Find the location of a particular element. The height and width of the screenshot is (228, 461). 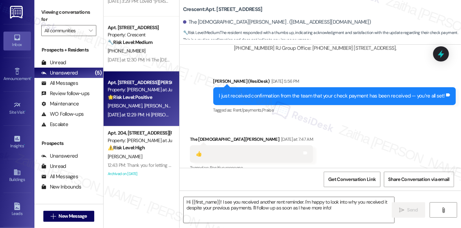

div: Residents is located at coordinates (69, 206).